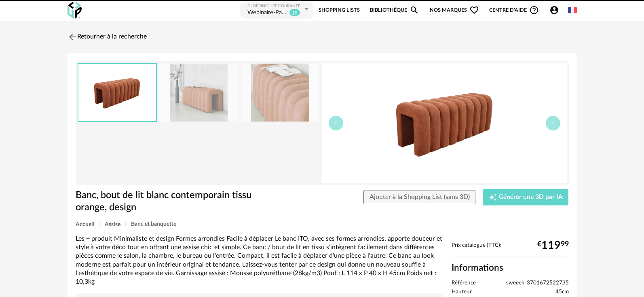 The image size is (644, 297). Describe the element at coordinates (415, 10) in the screenshot. I see `span: Magnify icon` at that location.